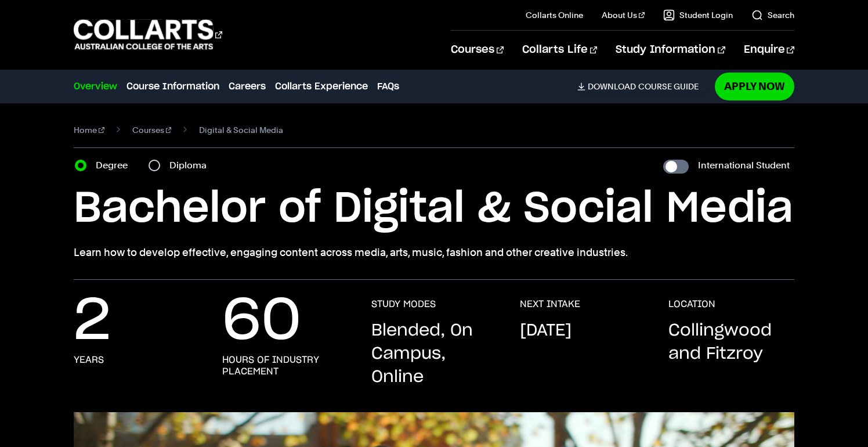 This screenshot has width=868, height=447. What do you see at coordinates (642, 87) in the screenshot?
I see `a: DownloadCourse Guide` at bounding box center [642, 87].